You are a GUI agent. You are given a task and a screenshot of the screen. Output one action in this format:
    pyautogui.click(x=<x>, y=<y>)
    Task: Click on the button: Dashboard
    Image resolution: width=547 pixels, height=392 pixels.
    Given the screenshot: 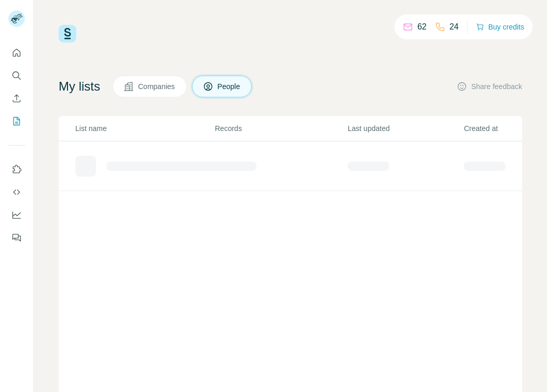 What is the action you would take?
    pyautogui.click(x=17, y=215)
    